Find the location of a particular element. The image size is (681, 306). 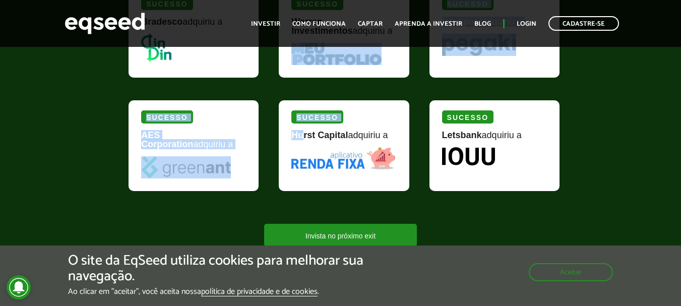

strong: AES Corporation is located at coordinates (167, 140).